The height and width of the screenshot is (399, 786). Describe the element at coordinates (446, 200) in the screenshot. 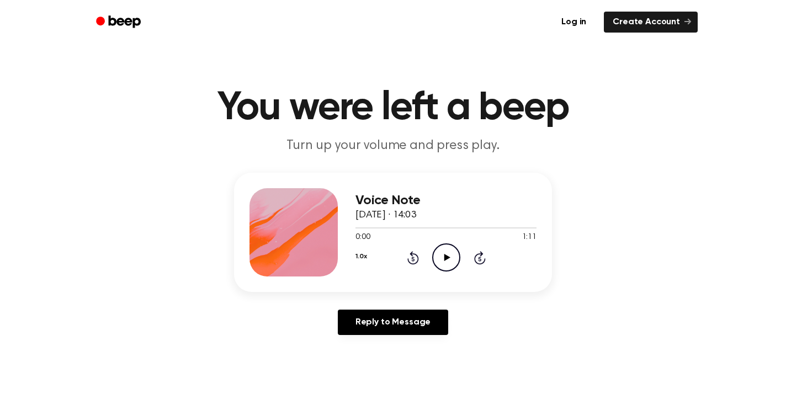

I see `h3: Voice Note` at that location.